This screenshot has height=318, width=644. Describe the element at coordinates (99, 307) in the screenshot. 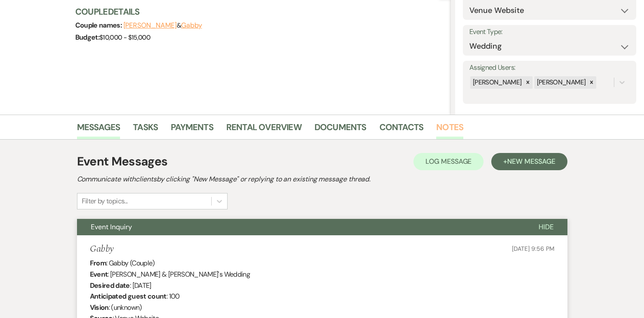

I see `b: Vision` at that location.